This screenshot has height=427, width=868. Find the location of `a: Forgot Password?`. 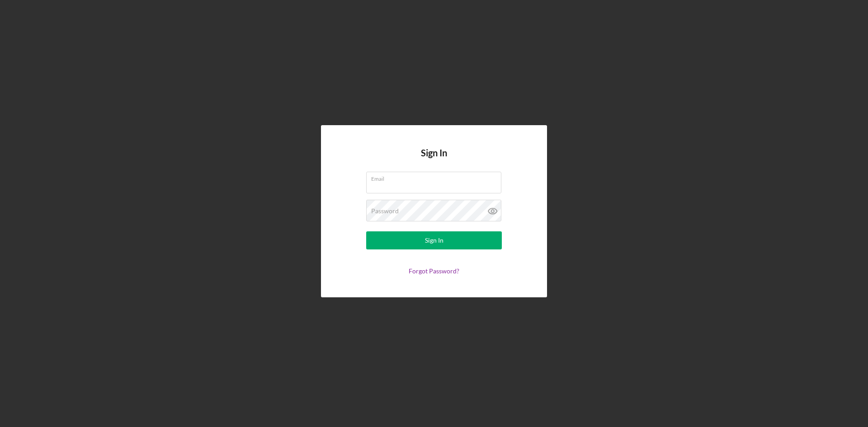

a: Forgot Password? is located at coordinates (434, 270).